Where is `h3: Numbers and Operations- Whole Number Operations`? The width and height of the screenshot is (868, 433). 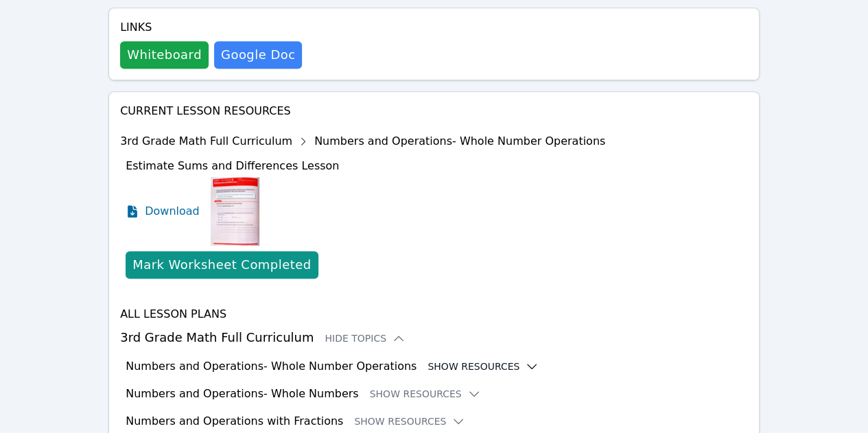 h3: Numbers and Operations- Whole Number Operations is located at coordinates (271, 367).